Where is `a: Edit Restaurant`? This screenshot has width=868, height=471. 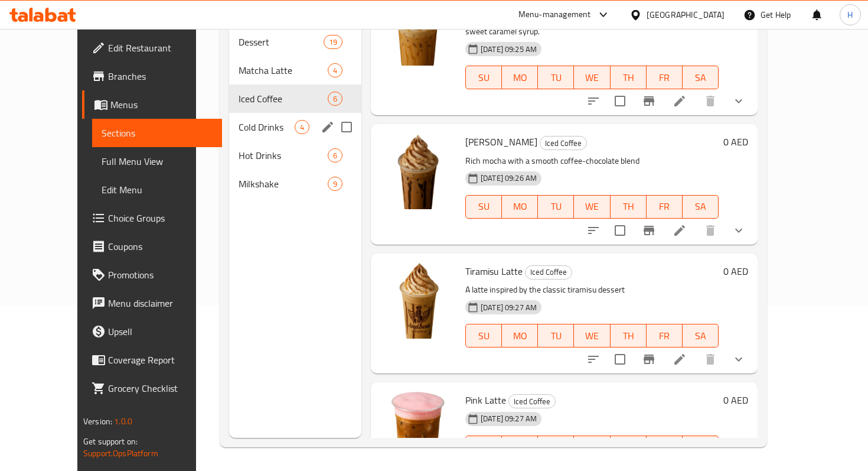 a: Edit Restaurant is located at coordinates (152, 48).